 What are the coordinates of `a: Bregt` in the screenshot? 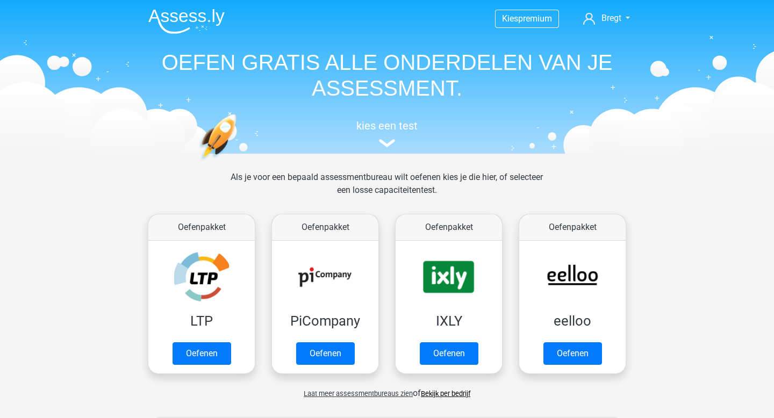 It's located at (606, 18).